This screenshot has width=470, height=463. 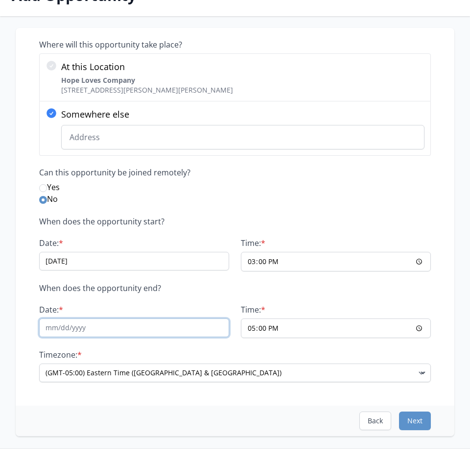 What do you see at coordinates (375, 421) in the screenshot?
I see `button: Back` at bounding box center [375, 421].